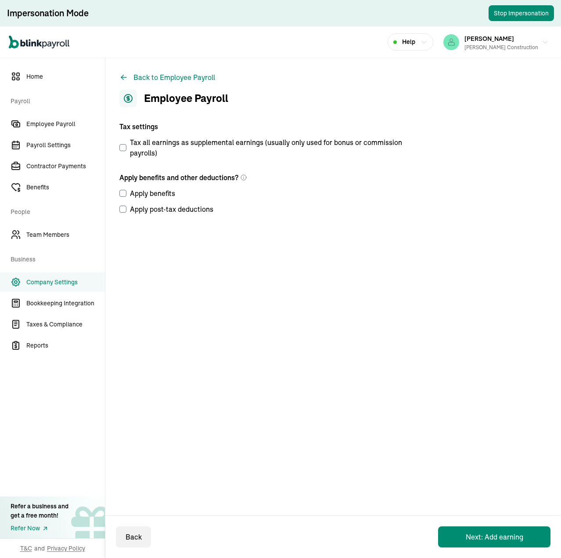  What do you see at coordinates (55, 100) in the screenshot?
I see `span: Payroll` at bounding box center [55, 100].